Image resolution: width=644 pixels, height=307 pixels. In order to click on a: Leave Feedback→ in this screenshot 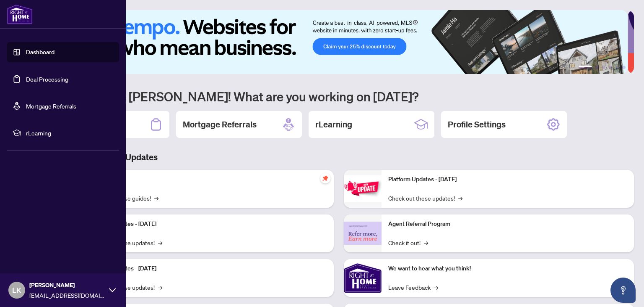, I will do `click(413, 287)`.